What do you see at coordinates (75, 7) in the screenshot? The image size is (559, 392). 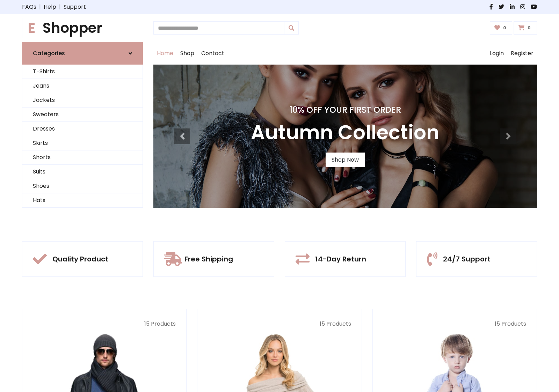 I see `a: Support` at bounding box center [75, 7].